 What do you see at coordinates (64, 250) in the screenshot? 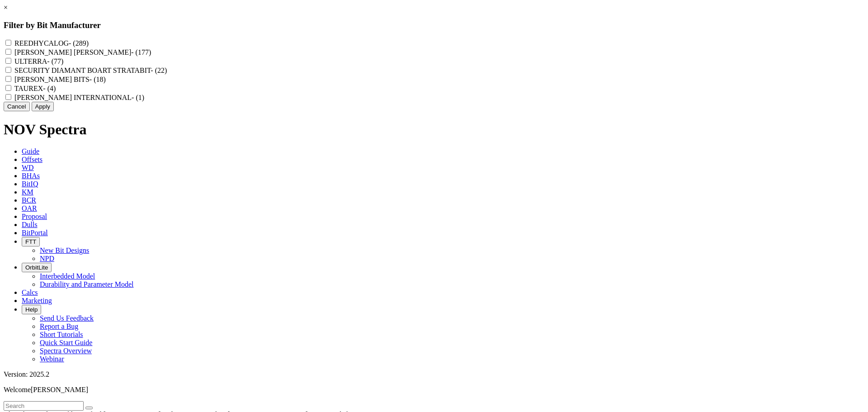
I see `a: New Bit Designs` at bounding box center [64, 250].